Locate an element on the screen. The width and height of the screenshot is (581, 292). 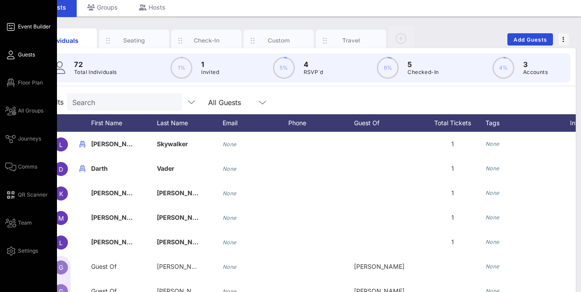
a: All Groups is located at coordinates (24, 111).